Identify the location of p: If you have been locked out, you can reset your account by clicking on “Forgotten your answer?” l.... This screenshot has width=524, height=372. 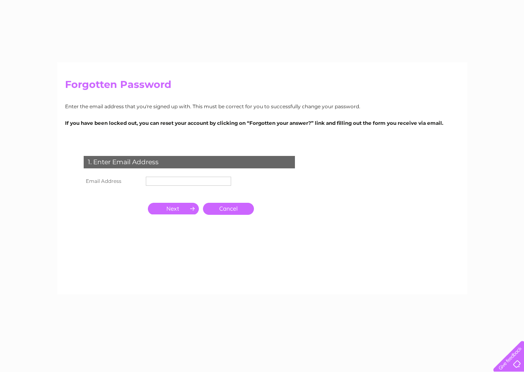
(262, 123).